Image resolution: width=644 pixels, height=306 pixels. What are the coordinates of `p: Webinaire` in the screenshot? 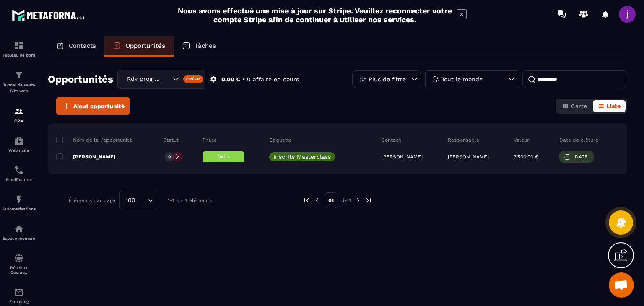 It's located at (18, 150).